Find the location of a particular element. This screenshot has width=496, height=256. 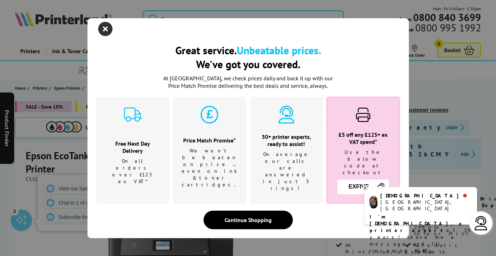

h3: Free Next Day Delivery is located at coordinates (133, 147).